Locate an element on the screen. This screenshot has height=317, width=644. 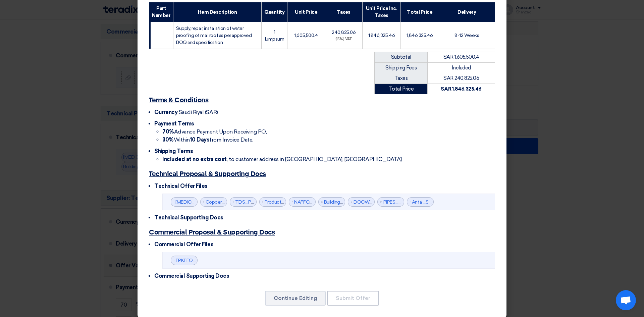
a: Copper_Fitting_Standards_1754293558614.pdf is located at coordinates (256, 202).